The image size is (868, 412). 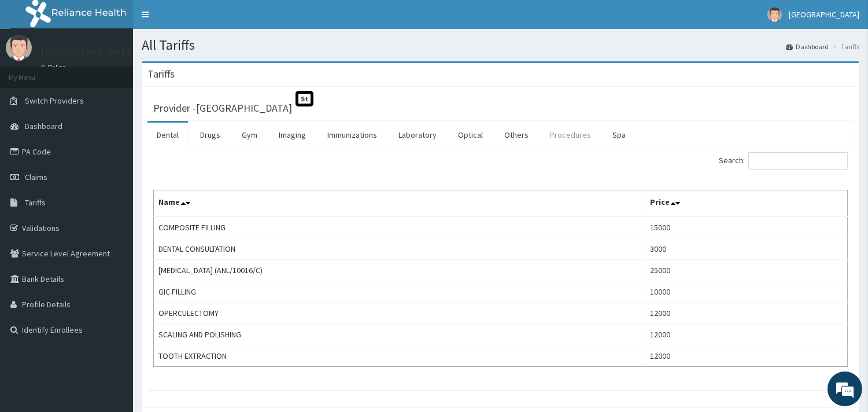 What do you see at coordinates (399, 249) in the screenshot?
I see `td: DENTAL CONSULTATION` at bounding box center [399, 249].